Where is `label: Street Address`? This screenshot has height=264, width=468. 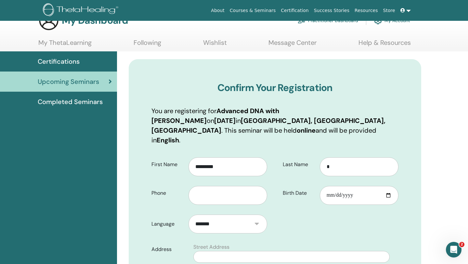 label: Street Address is located at coordinates (211, 247).